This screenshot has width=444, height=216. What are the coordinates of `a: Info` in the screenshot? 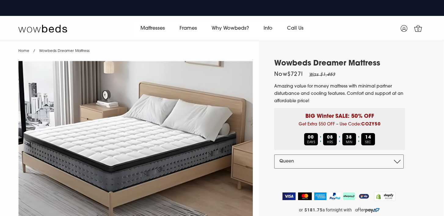 It's located at (268, 28).